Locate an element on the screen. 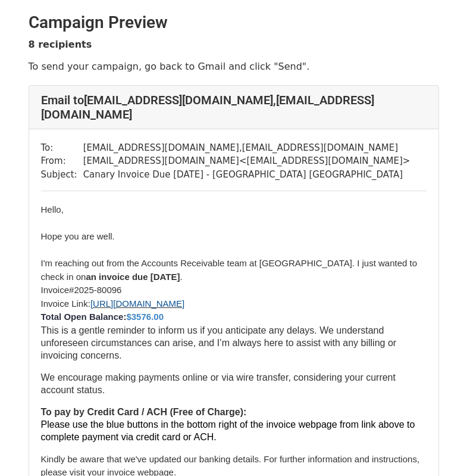  span: Total Open Balance: is located at coordinates (84, 317).